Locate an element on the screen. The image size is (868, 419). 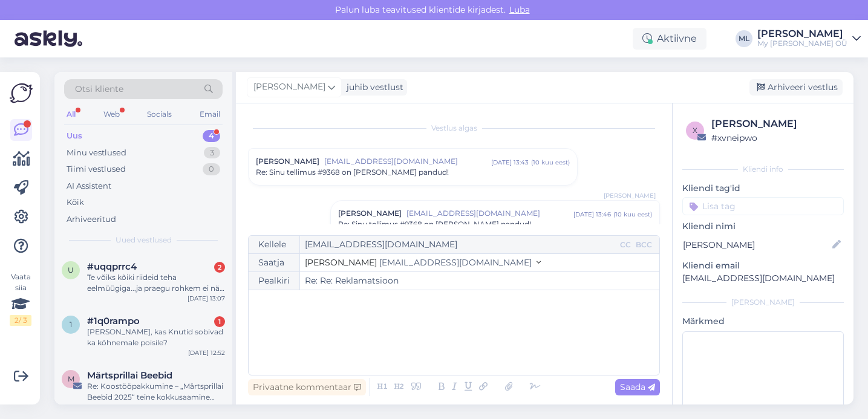
div: Arhiveeritud is located at coordinates (91, 220).